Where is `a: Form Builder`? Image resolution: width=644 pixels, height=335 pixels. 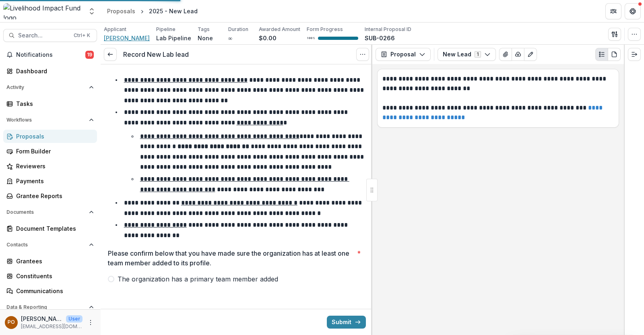 a: Form Builder is located at coordinates (50, 151).